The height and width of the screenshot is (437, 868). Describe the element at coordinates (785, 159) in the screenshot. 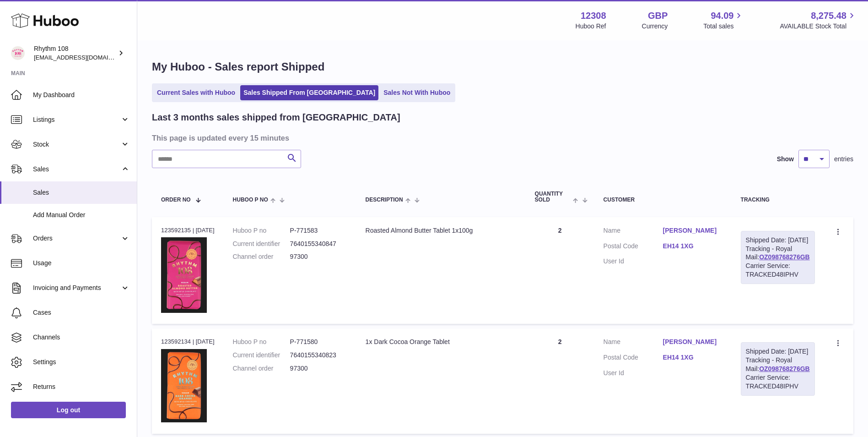

I see `label: Show` at that location.